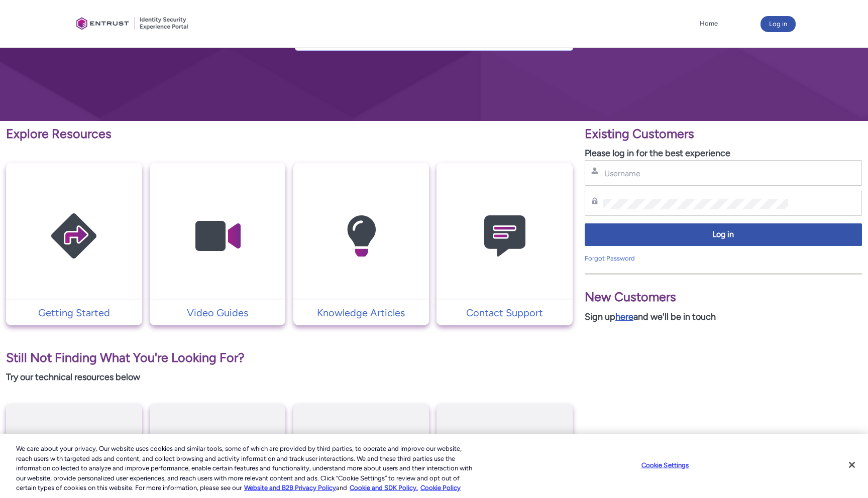 This screenshot has width=868, height=498. I want to click on a: Cookie Policy, so click(441, 487).